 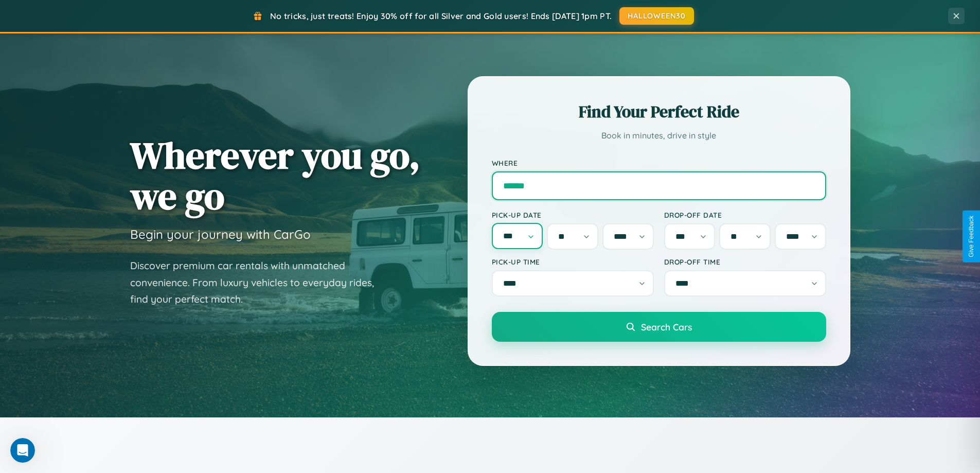 What do you see at coordinates (658, 327) in the screenshot?
I see `button: Search Cars` at bounding box center [658, 327].